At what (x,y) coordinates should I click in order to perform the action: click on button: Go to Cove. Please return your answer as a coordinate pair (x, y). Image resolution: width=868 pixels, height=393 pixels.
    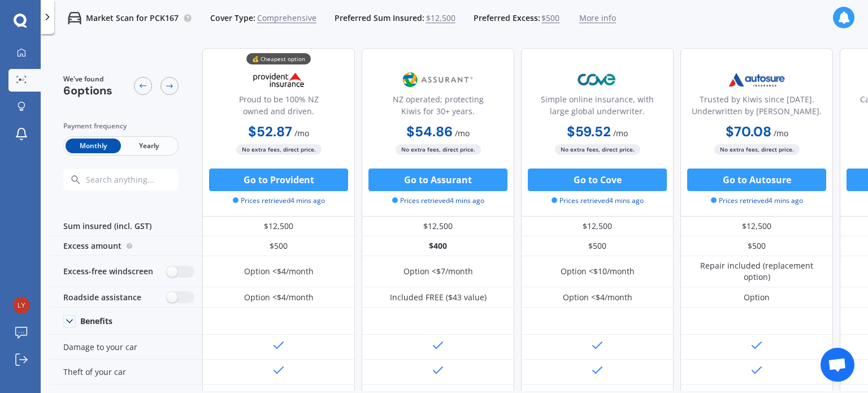
    Looking at the image, I should click on (597, 180).